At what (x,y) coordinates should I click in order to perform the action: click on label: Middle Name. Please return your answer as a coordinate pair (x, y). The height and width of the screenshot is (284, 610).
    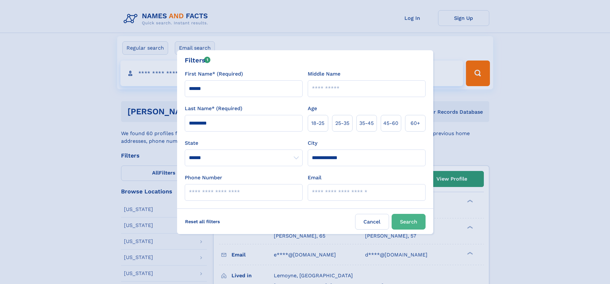
    Looking at the image, I should click on (324, 74).